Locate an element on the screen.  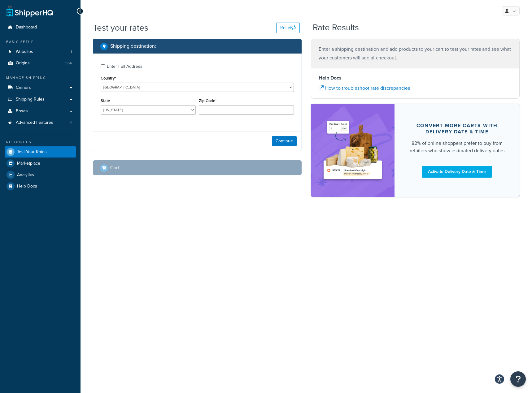
img: feature-image-ddt-36eae7f7280da8017bfb280eaccd9c446f90b1fe08728e4019434db127062ab4.png is located at coordinates (353, 150).